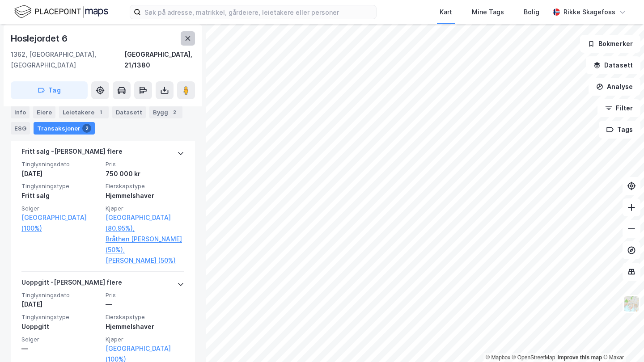  I want to click on div: ESG, so click(20, 128).